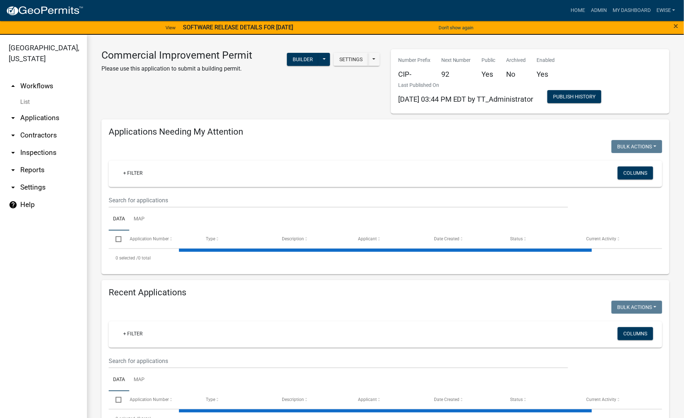 The image size is (684, 418). I want to click on h5: No, so click(516, 74).